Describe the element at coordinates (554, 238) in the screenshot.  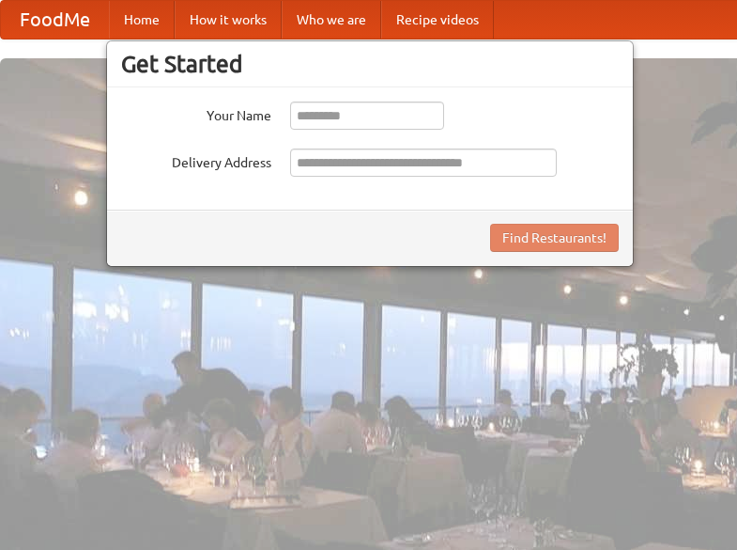
I see `button: Find Restaurants!` at that location.